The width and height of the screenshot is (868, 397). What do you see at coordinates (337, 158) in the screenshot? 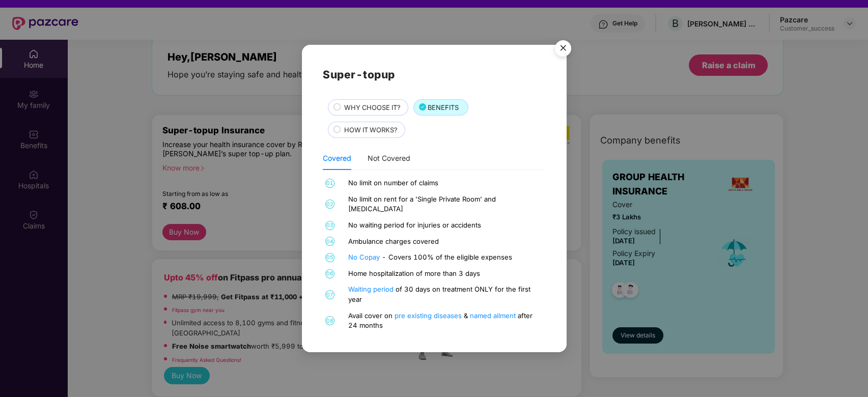
I see `div: Covered` at bounding box center [337, 158].